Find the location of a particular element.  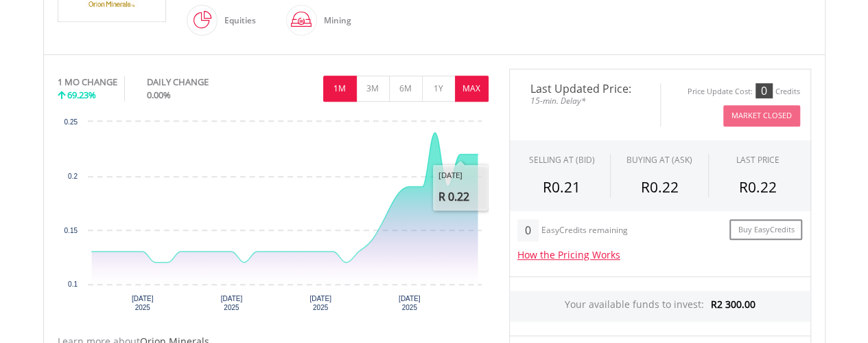

button: Market Closed is located at coordinates (761, 115).